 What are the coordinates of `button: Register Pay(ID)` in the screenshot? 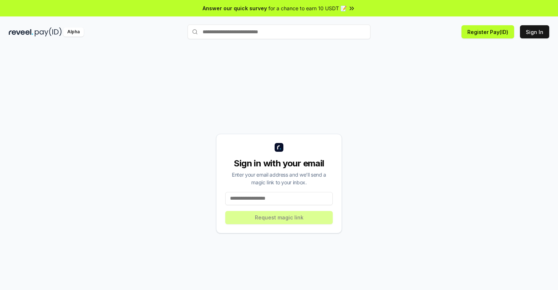 It's located at (487, 32).